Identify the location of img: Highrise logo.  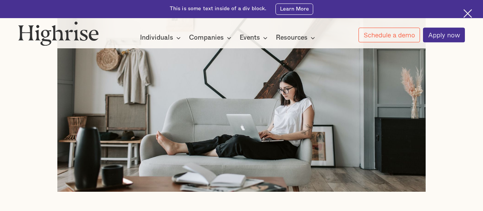
(59, 33).